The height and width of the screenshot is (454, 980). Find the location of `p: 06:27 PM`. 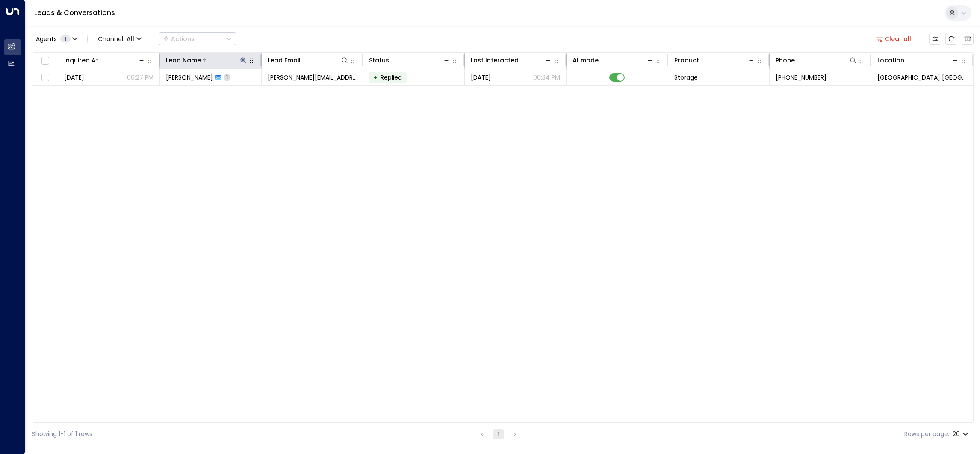

p: 06:27 PM is located at coordinates (140, 77).